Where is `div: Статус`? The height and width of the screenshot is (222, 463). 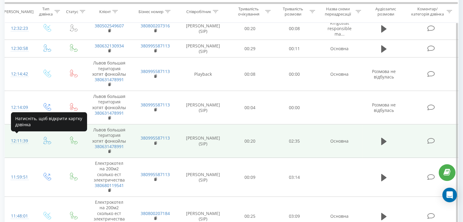
div: Статус is located at coordinates (72, 11).